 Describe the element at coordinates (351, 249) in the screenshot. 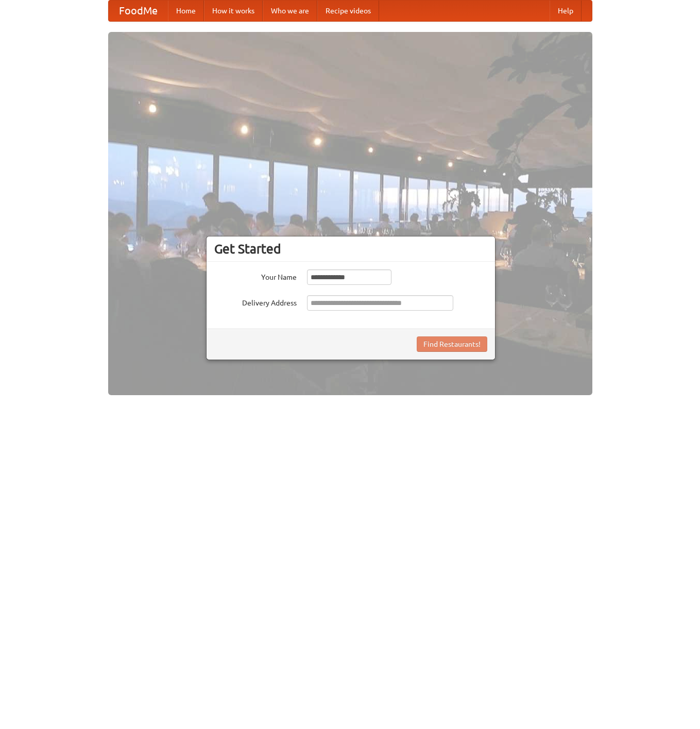

I see `h3: Get Started` at that location.